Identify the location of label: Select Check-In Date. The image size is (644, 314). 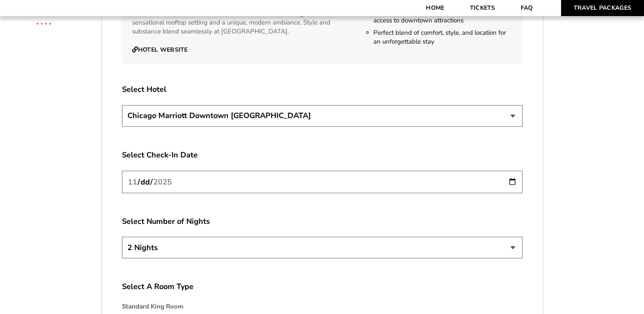
(322, 154).